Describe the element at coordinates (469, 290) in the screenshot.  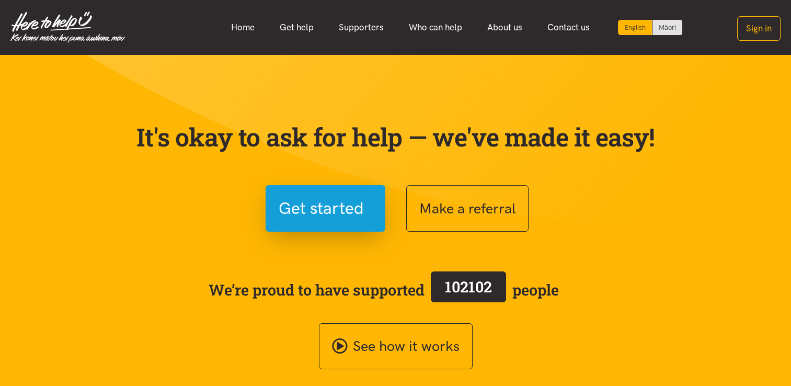
I see `a: 102102` at that location.